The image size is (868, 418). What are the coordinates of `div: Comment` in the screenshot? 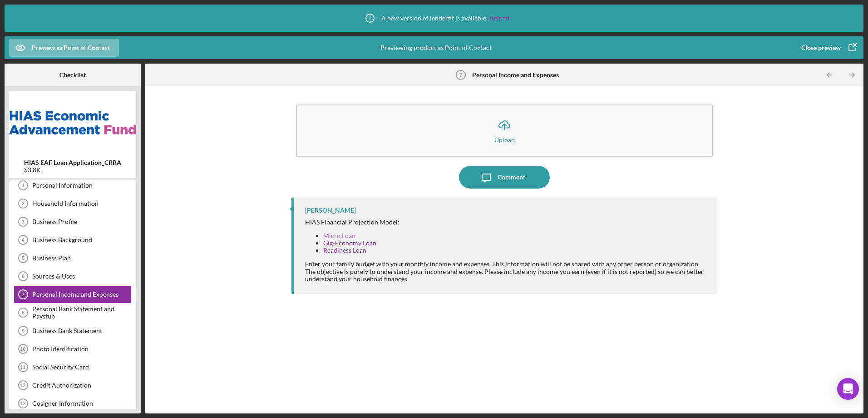 It's located at (511, 177).